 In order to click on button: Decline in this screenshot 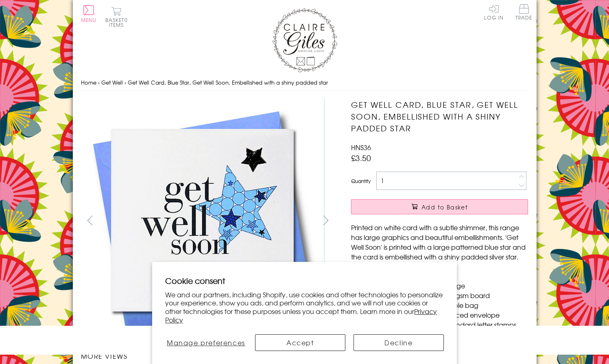, I will do `click(399, 342)`.